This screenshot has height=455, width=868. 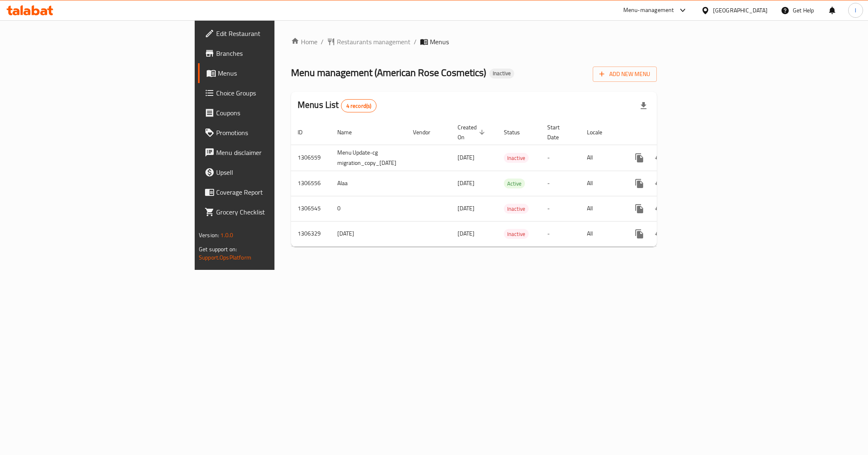 What do you see at coordinates (374, 42) in the screenshot?
I see `span: Restaurants management` at bounding box center [374, 42].